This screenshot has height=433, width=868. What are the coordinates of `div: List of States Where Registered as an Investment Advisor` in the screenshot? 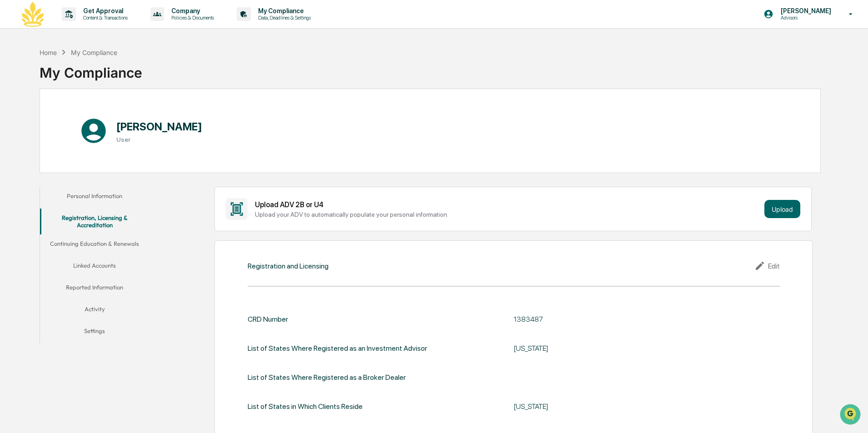 It's located at (338, 348).